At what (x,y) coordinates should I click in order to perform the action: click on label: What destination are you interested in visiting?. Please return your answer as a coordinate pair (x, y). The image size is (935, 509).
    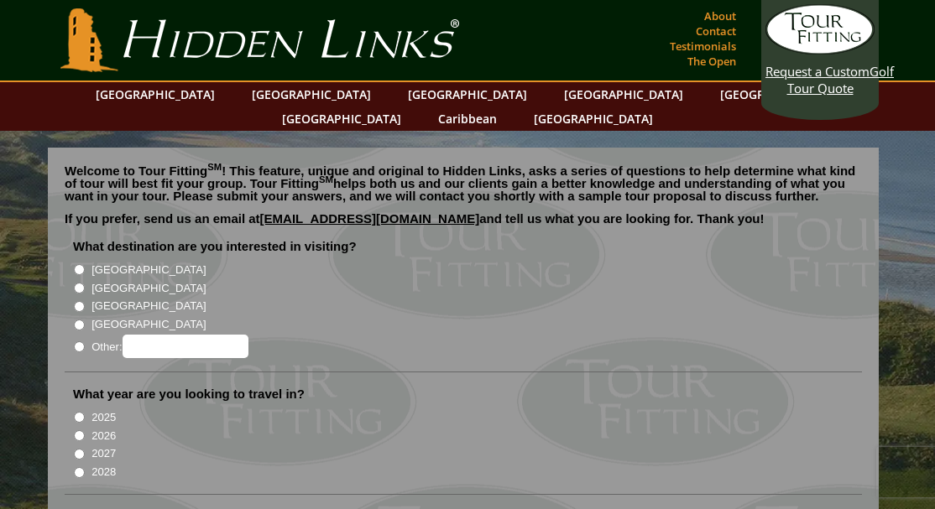
    Looking at the image, I should click on (215, 247).